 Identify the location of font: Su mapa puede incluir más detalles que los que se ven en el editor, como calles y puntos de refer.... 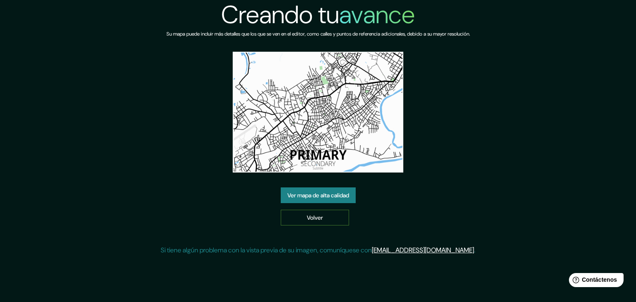
(318, 34).